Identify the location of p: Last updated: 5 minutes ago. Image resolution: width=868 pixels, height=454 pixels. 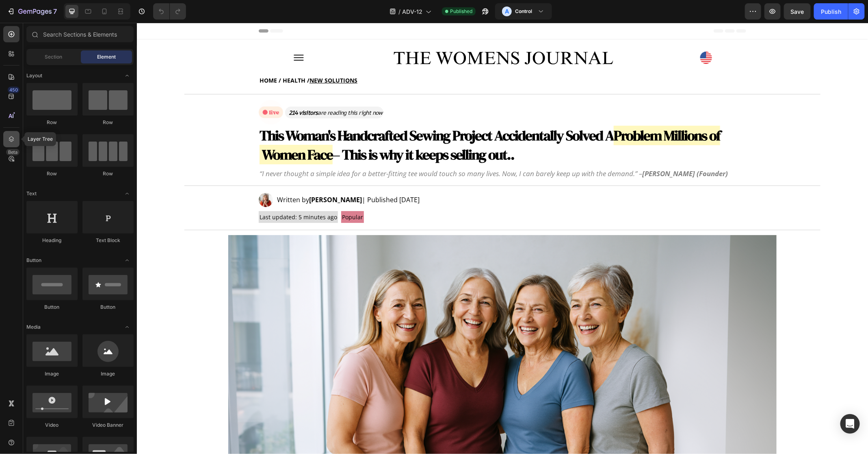
(162, 194).